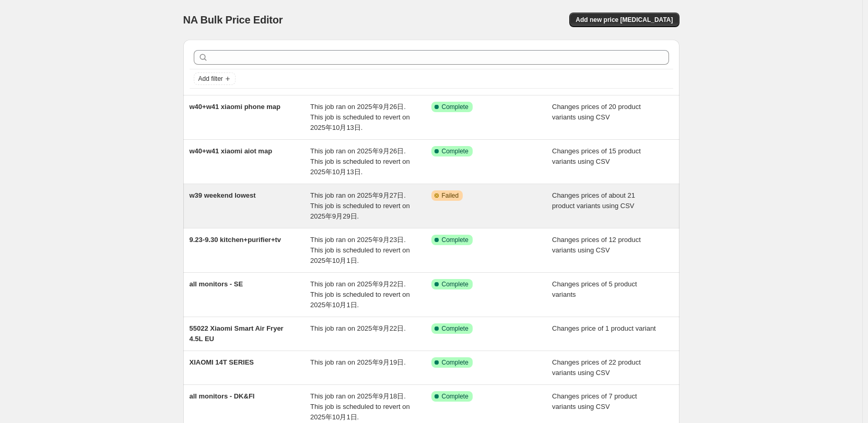 Image resolution: width=868 pixels, height=423 pixels. I want to click on span: This job ran on 2025年9月23日. This job is scheduled to revert on 2025年10月1日., so click(359, 250).